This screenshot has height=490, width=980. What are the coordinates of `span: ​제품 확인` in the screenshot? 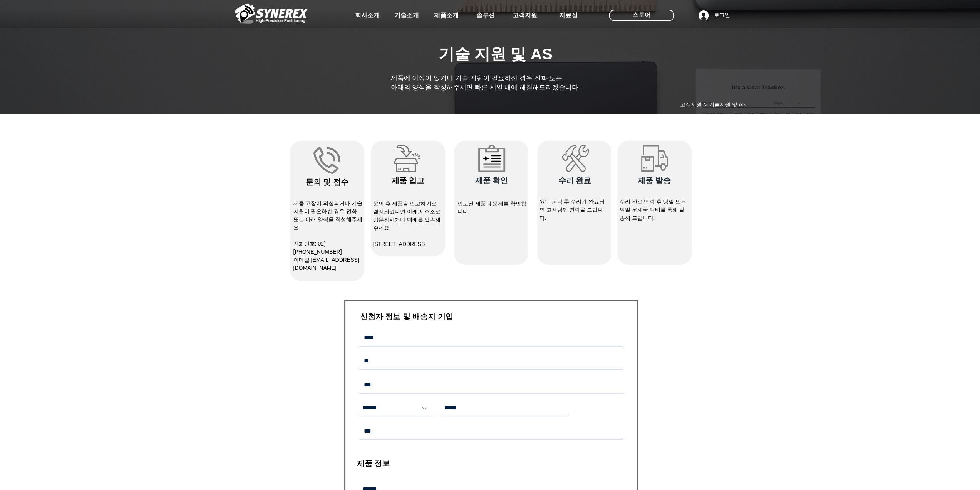 It's located at (491, 180).